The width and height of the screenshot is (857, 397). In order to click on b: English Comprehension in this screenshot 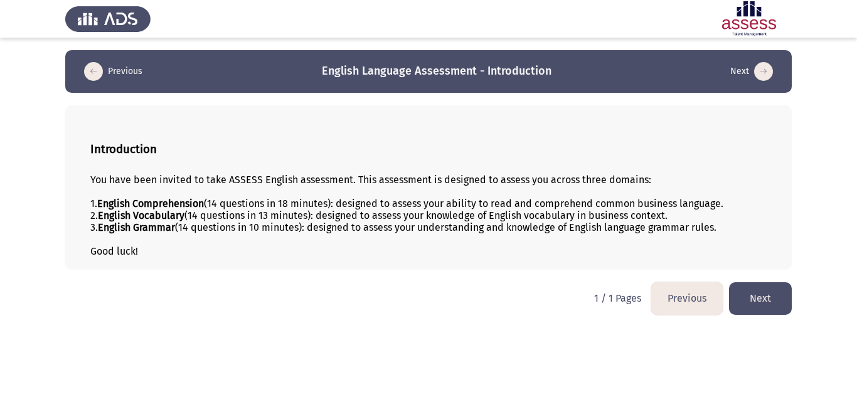, I will do `click(151, 203)`.